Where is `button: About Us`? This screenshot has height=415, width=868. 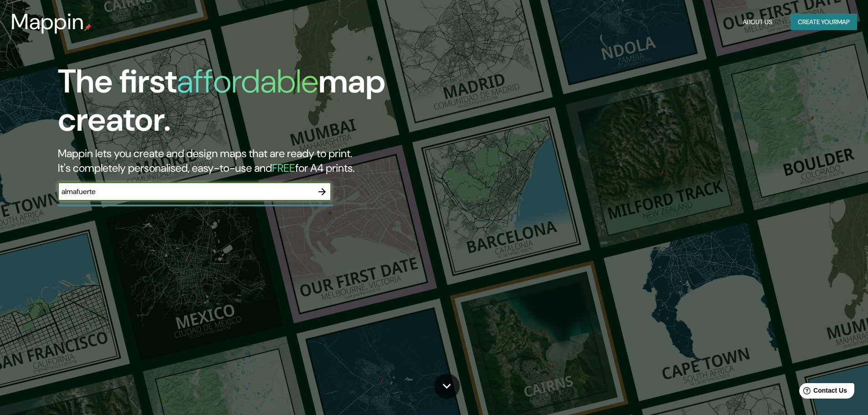
button: About Us is located at coordinates (757, 22).